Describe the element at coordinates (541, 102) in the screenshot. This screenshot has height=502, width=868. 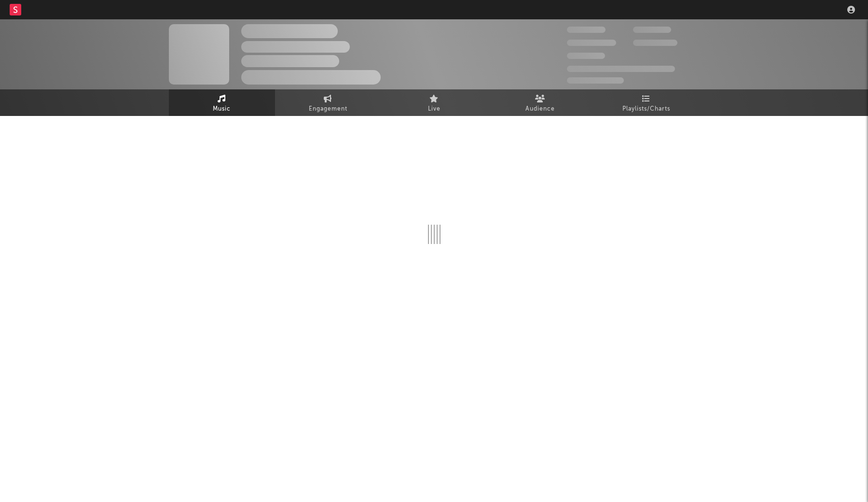
I see `a: Audience` at that location.